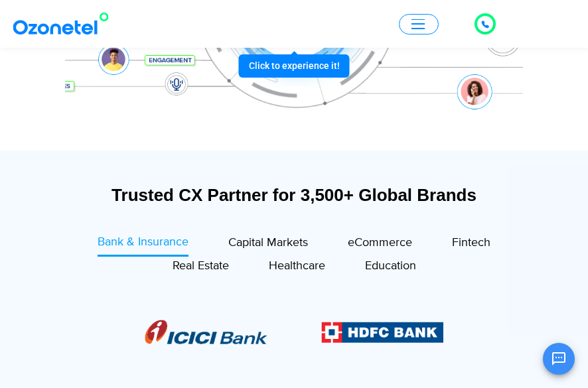  I want to click on img: Picture8.png, so click(205, 332).